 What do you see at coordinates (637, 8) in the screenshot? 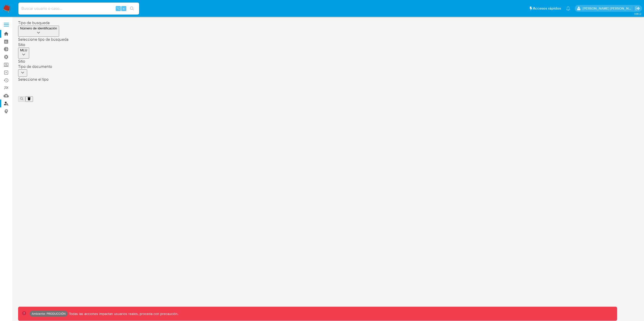
I see `a: Salir` at bounding box center [637, 8].